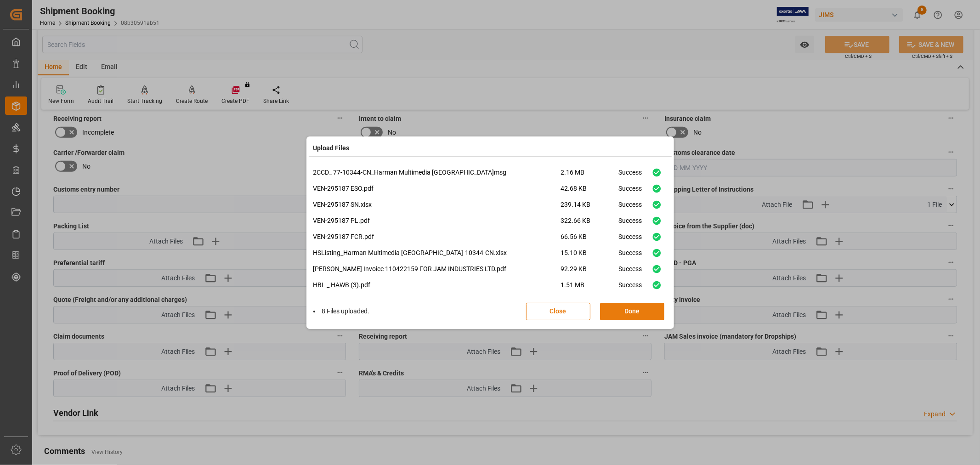 Image resolution: width=980 pixels, height=465 pixels. What do you see at coordinates (437, 220) in the screenshot?
I see `p: VEN-295187 PL.pdf` at bounding box center [437, 220].